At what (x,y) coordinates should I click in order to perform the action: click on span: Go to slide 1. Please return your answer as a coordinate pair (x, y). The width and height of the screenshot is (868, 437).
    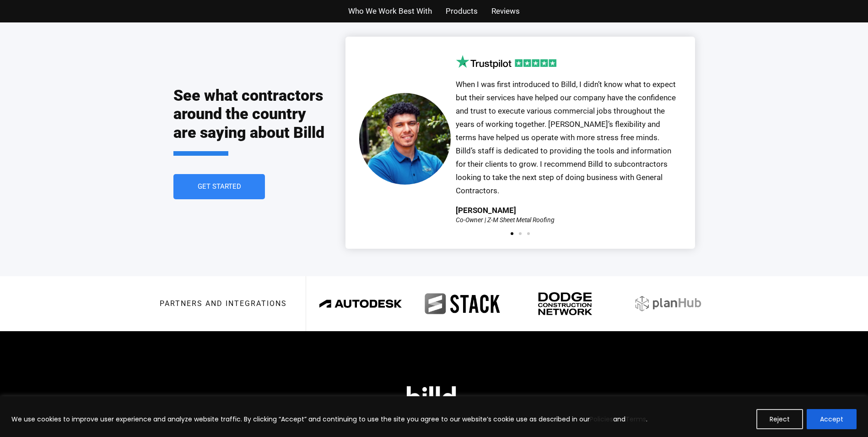
    Looking at the image, I should click on (512, 234).